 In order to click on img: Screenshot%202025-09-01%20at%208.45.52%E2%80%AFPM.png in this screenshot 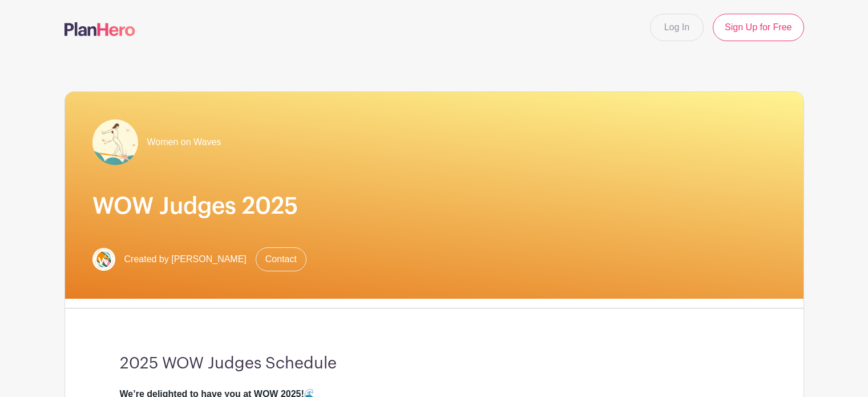, I will do `click(115, 142)`.